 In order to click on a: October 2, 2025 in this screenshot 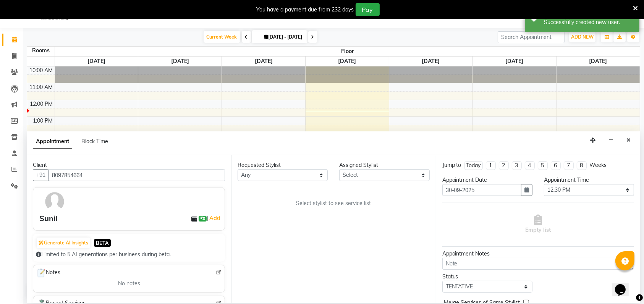, I will do `click(347, 61)`.